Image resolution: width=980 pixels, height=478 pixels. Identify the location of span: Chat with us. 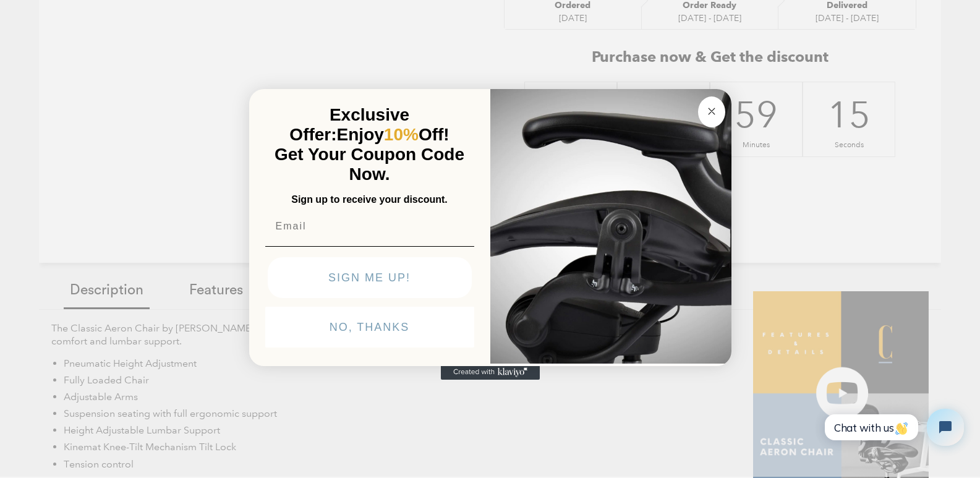
(56, 29).